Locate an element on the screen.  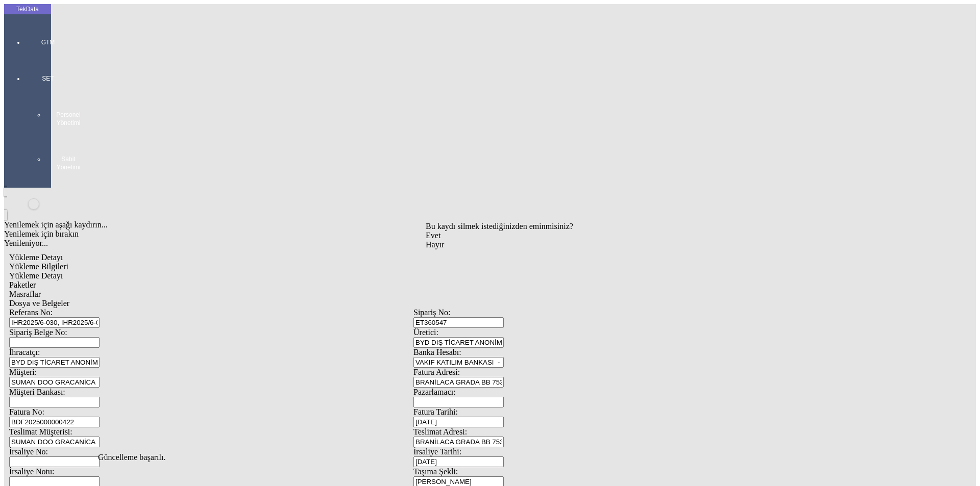
span: Sabit Yönetimi is located at coordinates (68, 163).